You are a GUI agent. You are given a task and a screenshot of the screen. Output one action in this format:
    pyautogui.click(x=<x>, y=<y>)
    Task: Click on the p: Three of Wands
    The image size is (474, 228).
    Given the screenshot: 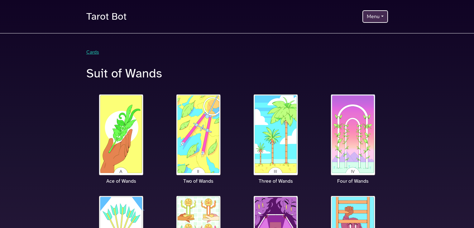 What is the action you would take?
    pyautogui.click(x=276, y=181)
    